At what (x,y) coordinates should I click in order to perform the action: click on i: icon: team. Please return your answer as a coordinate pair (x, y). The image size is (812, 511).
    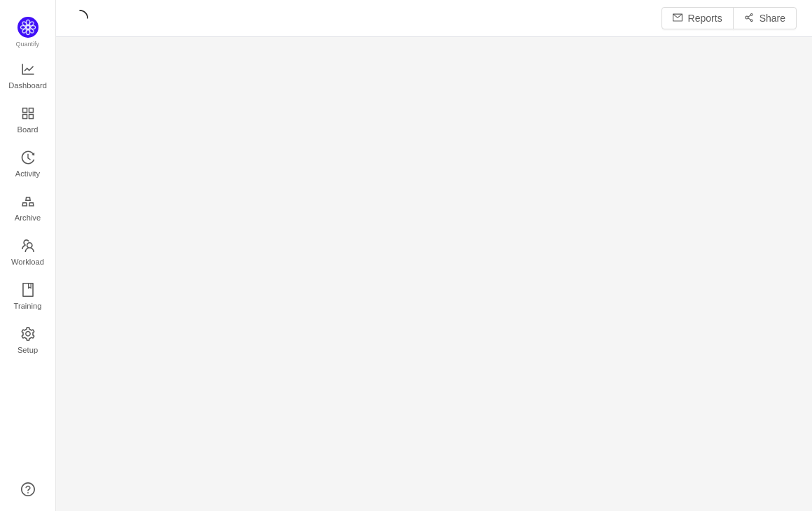
    Looking at the image, I should click on (28, 246).